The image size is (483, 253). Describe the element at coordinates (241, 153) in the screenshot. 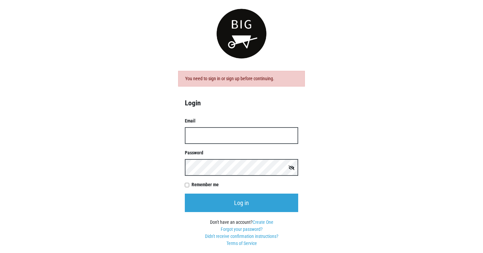

I see `label: Password` at that location.